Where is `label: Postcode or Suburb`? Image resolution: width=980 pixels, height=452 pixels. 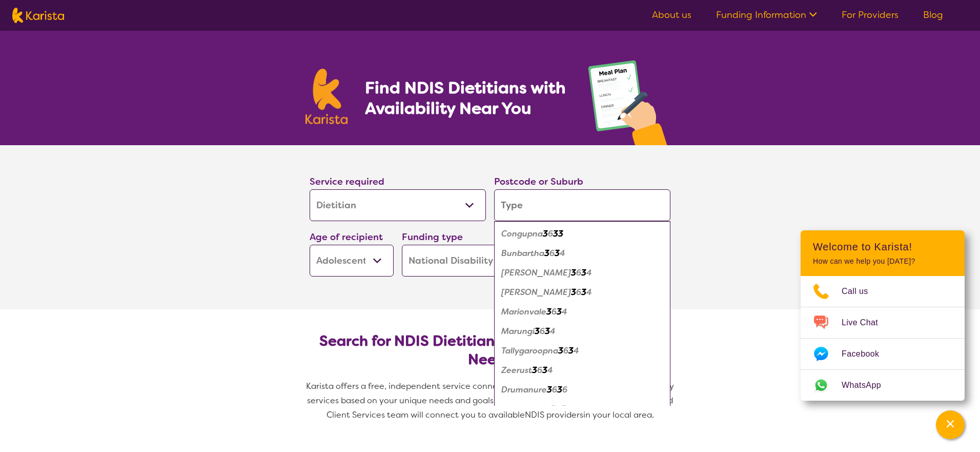
label: Postcode or Suburb is located at coordinates (538, 182).